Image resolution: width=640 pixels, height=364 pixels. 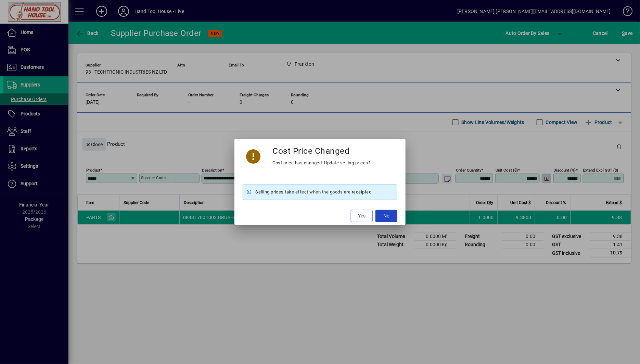 I want to click on span: No, so click(x=387, y=216).